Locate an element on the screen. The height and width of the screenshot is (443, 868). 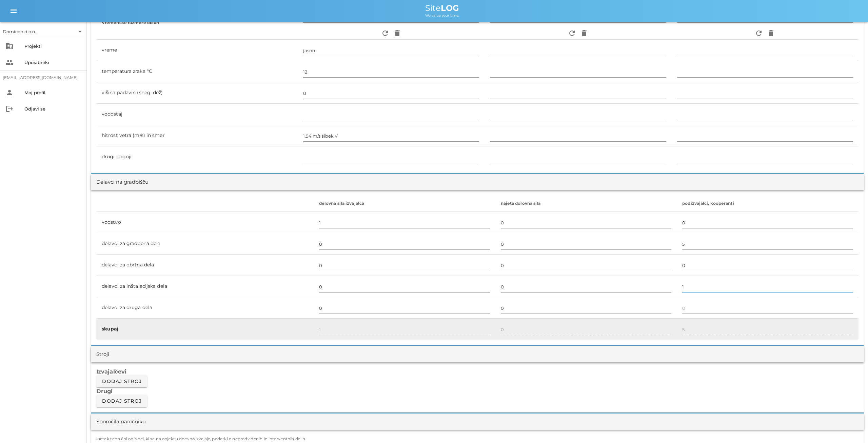
th: najeta dolovna sila is located at coordinates (586, 204).